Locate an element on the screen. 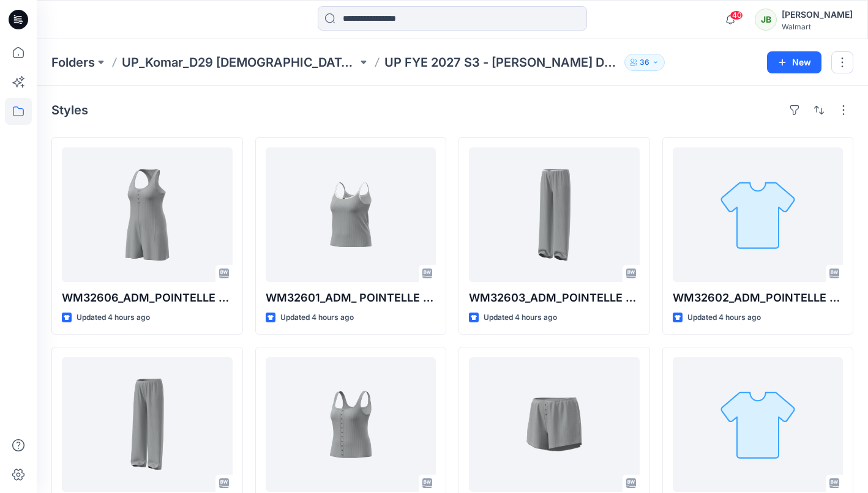  p: WM32601_ADM_ POINTELLE TANK is located at coordinates (351, 298).